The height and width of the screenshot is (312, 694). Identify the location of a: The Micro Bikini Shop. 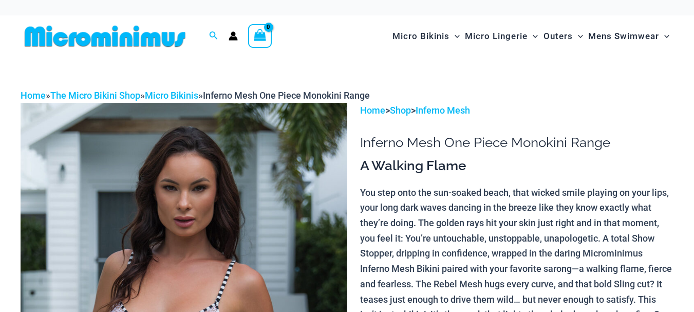
(95, 95).